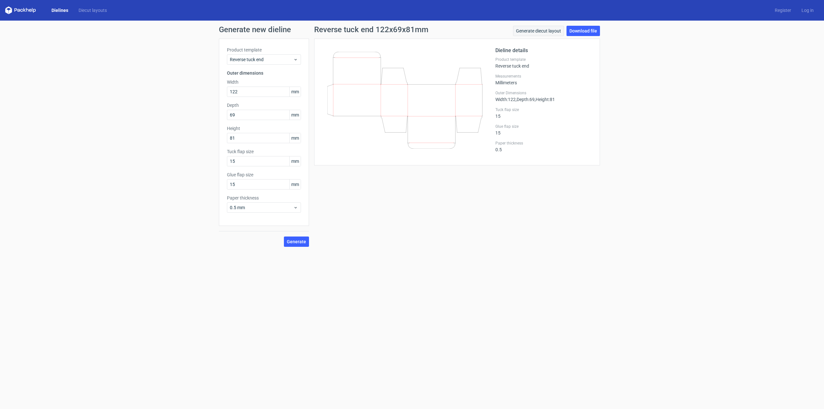 This screenshot has height=409, width=824. What do you see at coordinates (543, 146) in the screenshot?
I see `div: 0.5` at bounding box center [543, 146].